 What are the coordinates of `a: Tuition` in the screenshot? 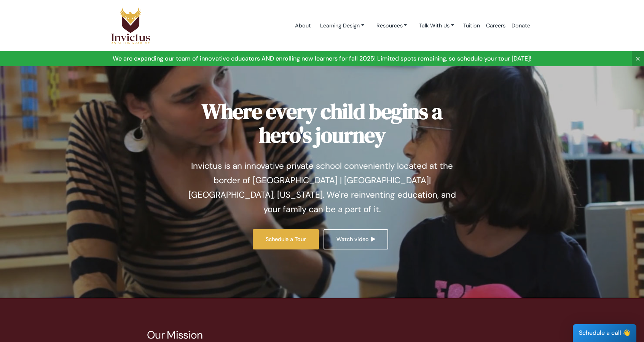 It's located at (472, 25).